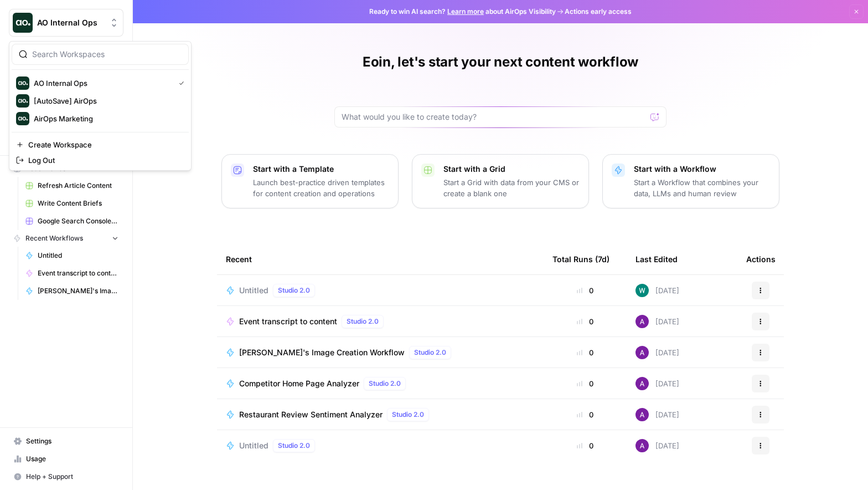 This screenshot has height=490, width=868. Describe the element at coordinates (72, 256) in the screenshot. I see `a: Untitled` at that location.